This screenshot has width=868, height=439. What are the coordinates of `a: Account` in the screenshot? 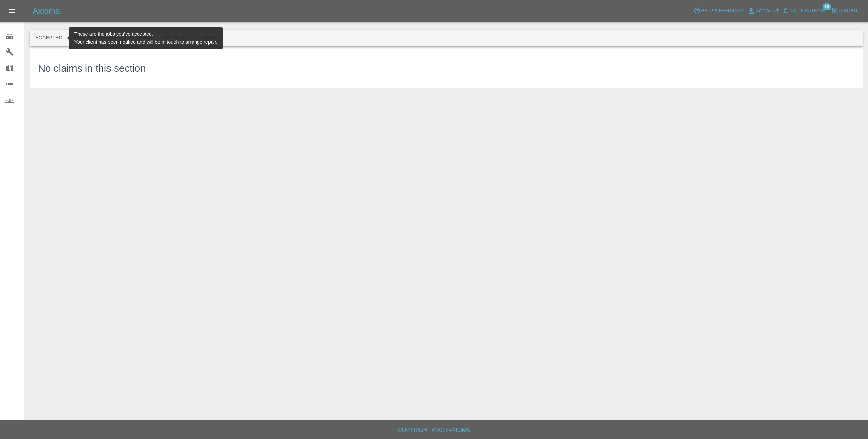 It's located at (763, 11).